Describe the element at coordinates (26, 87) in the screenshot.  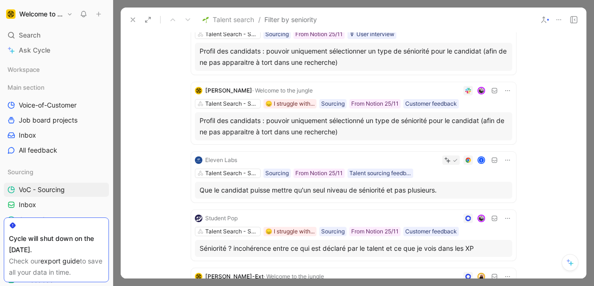
I see `span: Main section` at that location.